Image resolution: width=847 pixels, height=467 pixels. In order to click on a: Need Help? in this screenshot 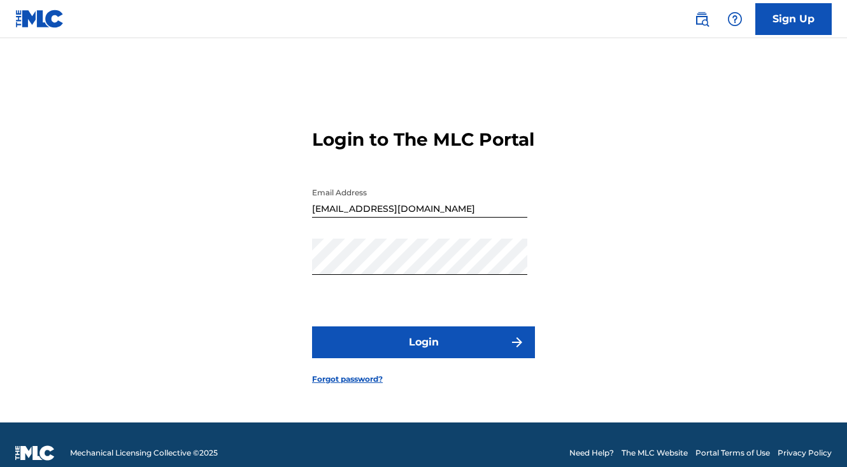, I will do `click(591, 453)`.